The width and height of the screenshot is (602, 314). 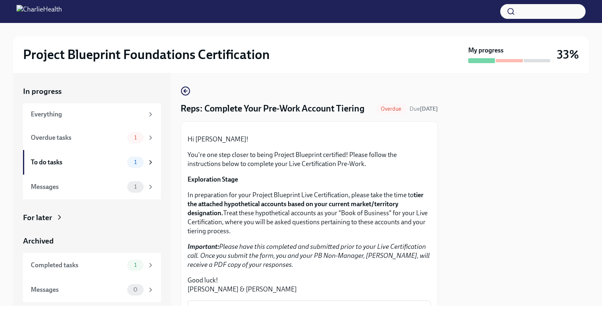 What do you see at coordinates (309, 213) in the screenshot?
I see `p: In preparation for your Project Blueprint Live Certification, please take the time to Treat these...` at bounding box center [309, 213].